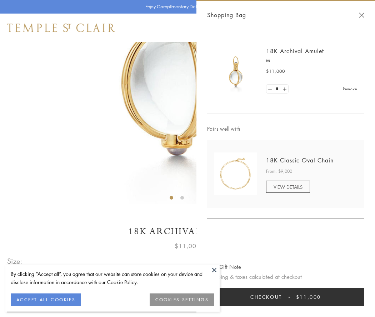 The width and height of the screenshot is (375, 317). What do you see at coordinates (286, 277) in the screenshot?
I see `p: Shipping & taxes calculated at checkout` at bounding box center [286, 277].